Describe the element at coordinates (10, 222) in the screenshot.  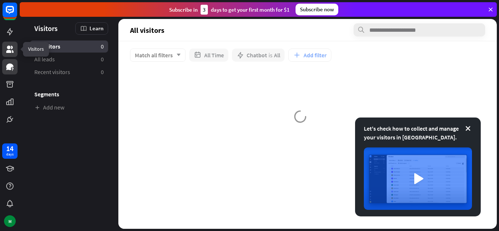
I see `div: M` at that location.